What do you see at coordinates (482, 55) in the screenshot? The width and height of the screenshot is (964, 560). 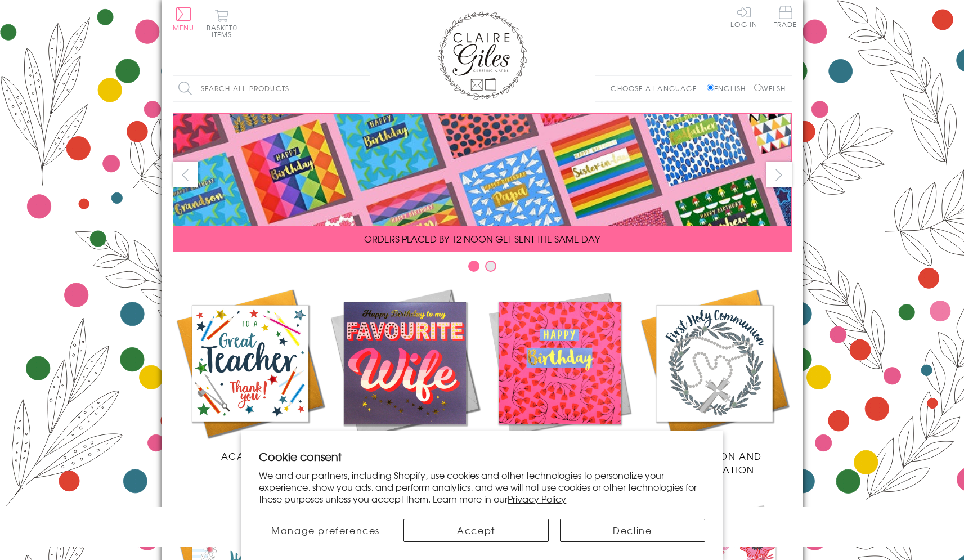 I see `img: Claire Giles Greetings Cards` at bounding box center [482, 55].